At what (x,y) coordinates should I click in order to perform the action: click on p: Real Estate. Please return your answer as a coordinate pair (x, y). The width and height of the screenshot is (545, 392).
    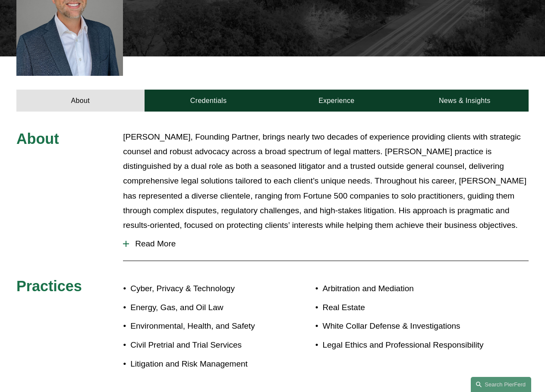
    Looking at the image, I should click on (404, 308).